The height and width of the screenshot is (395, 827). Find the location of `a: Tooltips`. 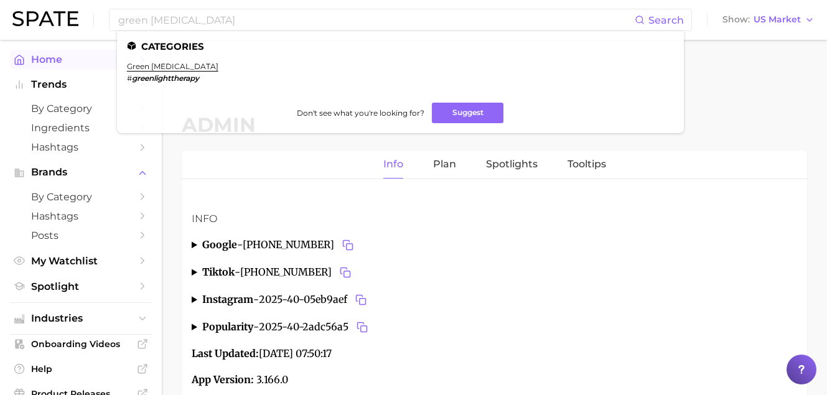

a: Tooltips is located at coordinates (587, 164).